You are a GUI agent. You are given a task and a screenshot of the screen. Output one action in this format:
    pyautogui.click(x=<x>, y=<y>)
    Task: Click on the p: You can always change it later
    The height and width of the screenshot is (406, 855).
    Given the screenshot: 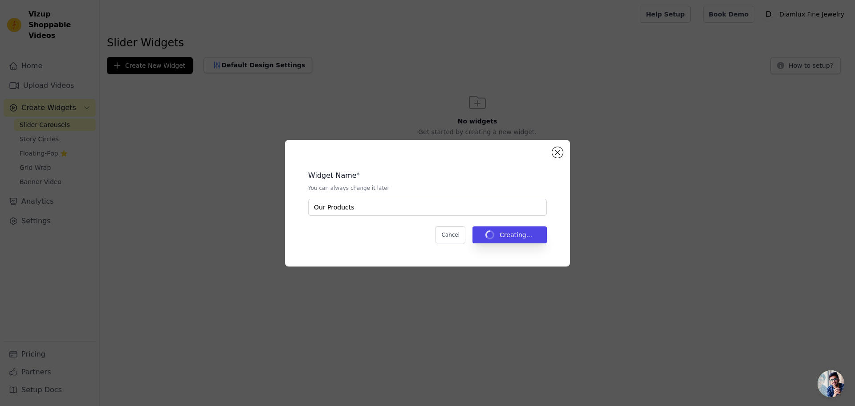 What is the action you would take?
    pyautogui.click(x=428, y=188)
    